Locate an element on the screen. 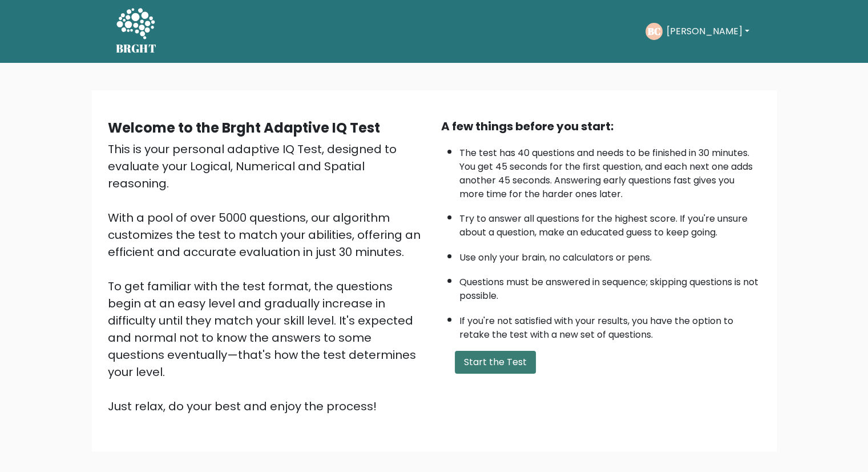 The height and width of the screenshot is (472, 868). div: This is your personal adaptive IQ Test, designed to evaluate your Logical, Numerical and Spatial ... is located at coordinates (268, 278).